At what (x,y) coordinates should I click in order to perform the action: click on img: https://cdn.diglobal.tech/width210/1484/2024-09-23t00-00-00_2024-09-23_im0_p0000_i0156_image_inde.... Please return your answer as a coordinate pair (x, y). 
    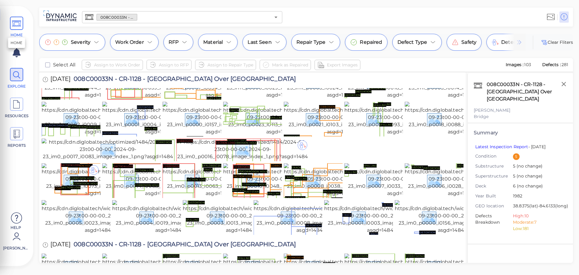
    Looking at the image, I should click on (451, 217).